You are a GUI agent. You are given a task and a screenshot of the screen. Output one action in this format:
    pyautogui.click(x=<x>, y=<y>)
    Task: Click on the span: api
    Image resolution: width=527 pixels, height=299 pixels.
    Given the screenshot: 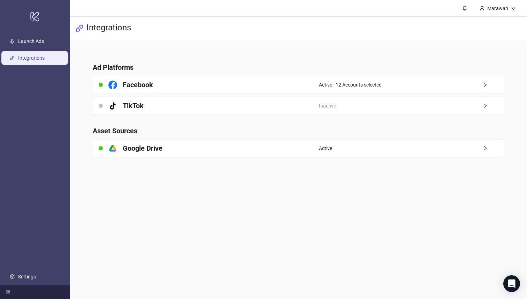 What is the action you would take?
    pyautogui.click(x=79, y=28)
    